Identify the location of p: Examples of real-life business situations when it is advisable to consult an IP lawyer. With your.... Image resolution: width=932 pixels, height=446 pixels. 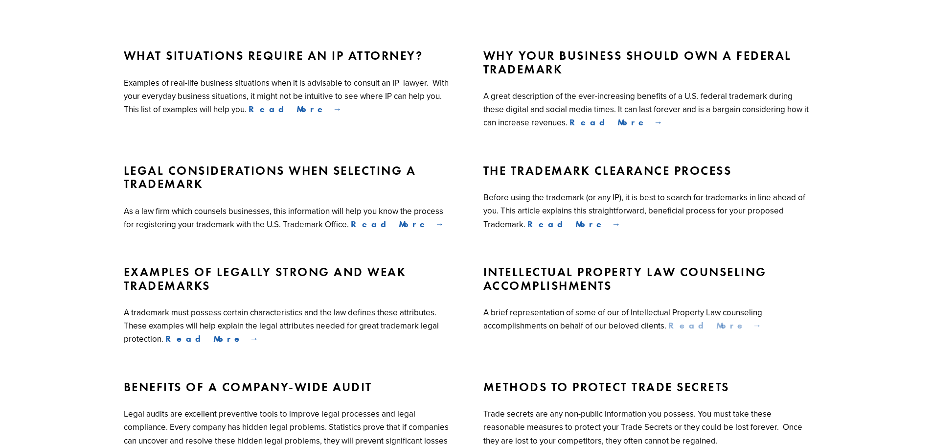
(287, 96).